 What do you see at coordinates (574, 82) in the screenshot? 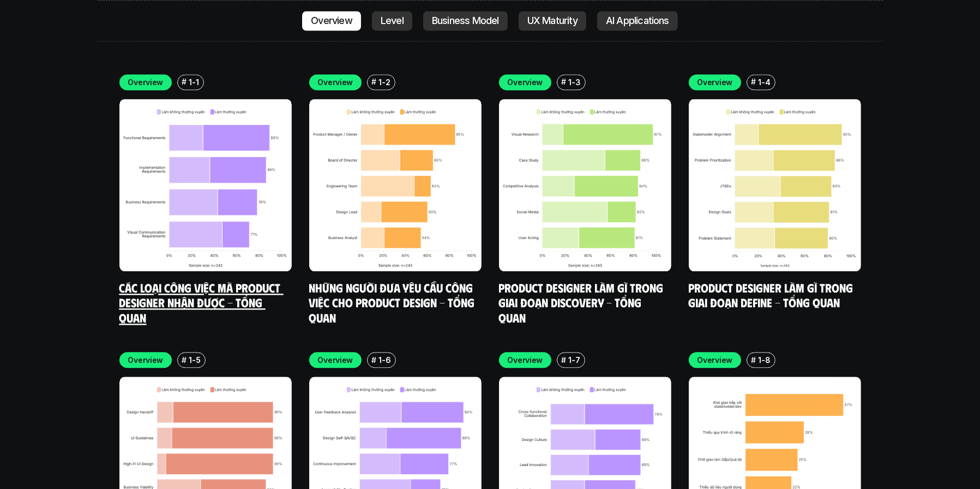
I see `p: 1-3` at bounding box center [574, 82].